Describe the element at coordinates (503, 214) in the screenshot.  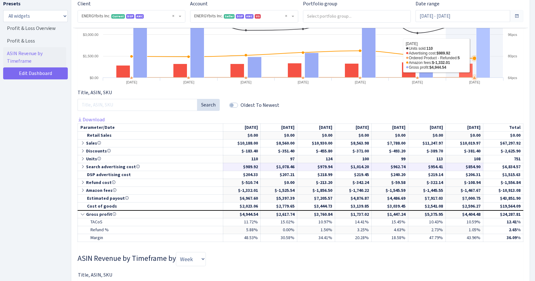
I see `td: $24,287.81` at that location.